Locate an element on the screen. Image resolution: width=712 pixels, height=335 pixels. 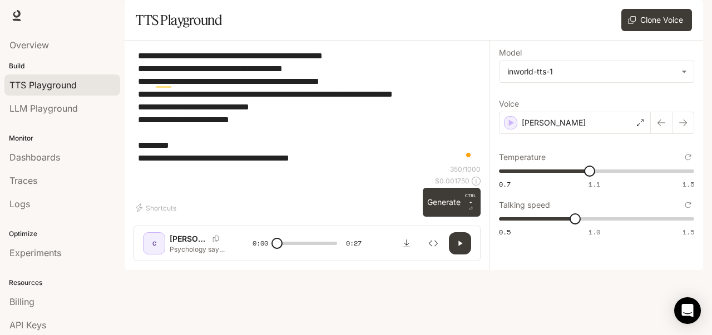
button: Inspect is located at coordinates (433, 244).